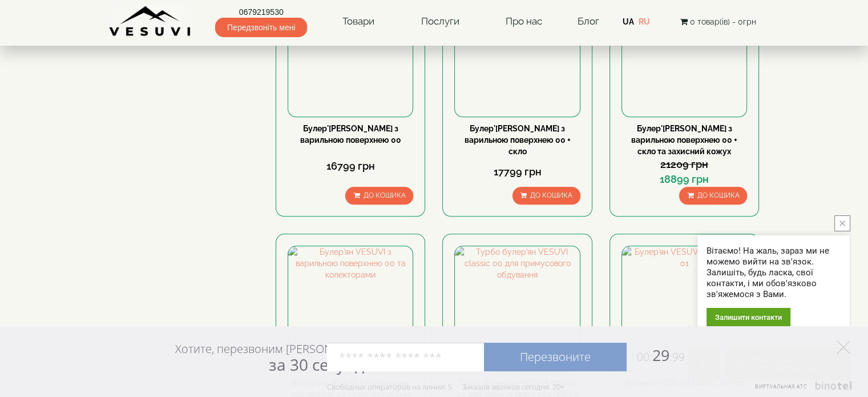  I want to click on span: :99, so click(677, 357).